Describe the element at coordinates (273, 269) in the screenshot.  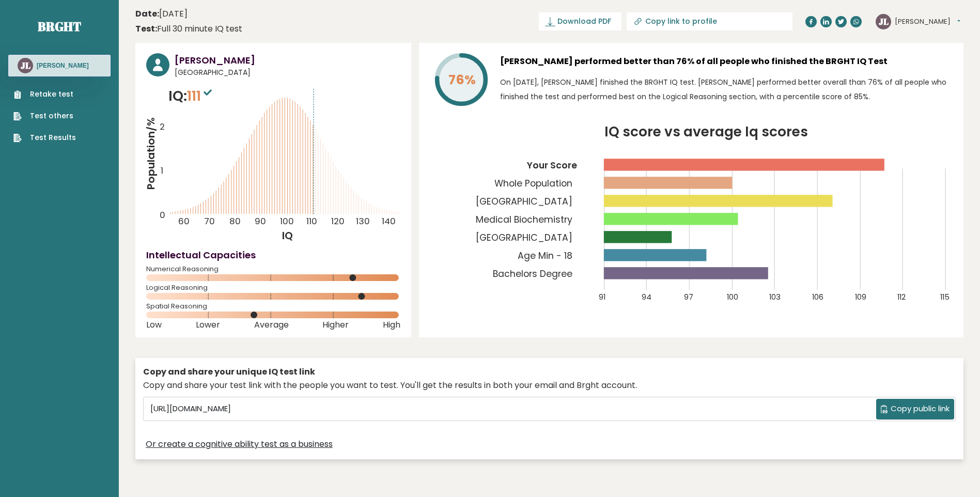
I see `span: Numerical Reasoning` at that location.